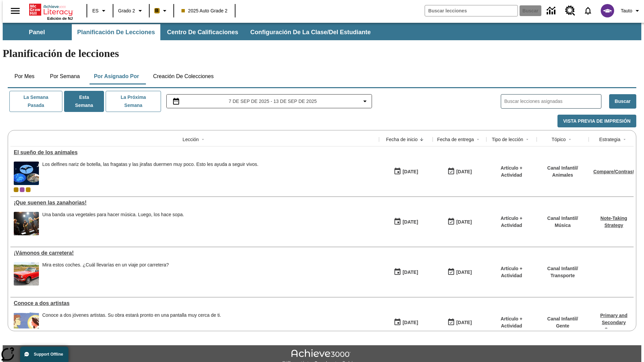  I want to click on a: Note-Taking Strategy, so click(614, 222).